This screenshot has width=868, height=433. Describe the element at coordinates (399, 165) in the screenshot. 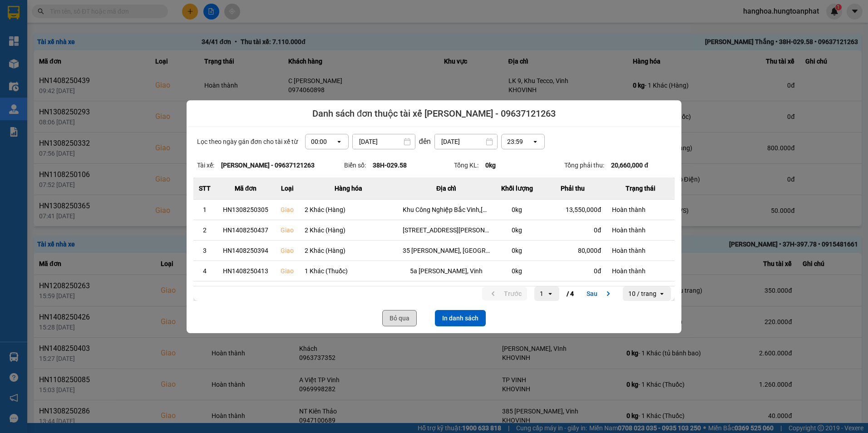

I see `div: Biển số:` at that location.